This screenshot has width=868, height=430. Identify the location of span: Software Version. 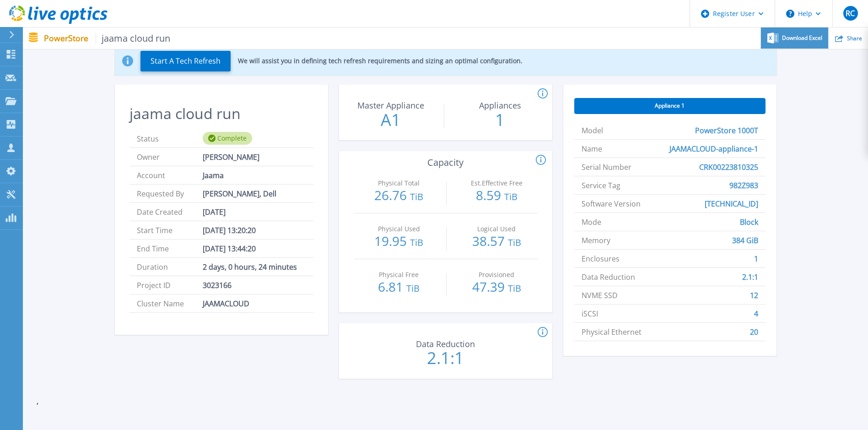
(611, 203).